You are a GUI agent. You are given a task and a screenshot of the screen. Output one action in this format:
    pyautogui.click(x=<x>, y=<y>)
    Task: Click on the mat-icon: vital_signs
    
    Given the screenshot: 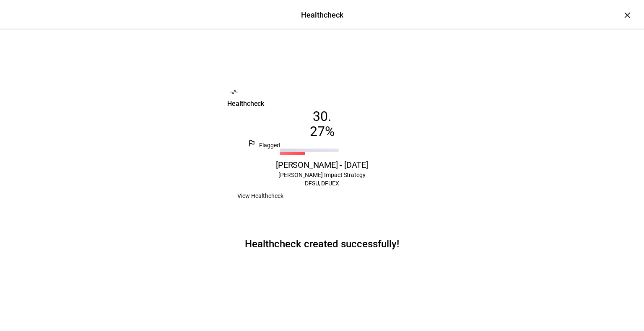 What is the action you would take?
    pyautogui.click(x=234, y=92)
    